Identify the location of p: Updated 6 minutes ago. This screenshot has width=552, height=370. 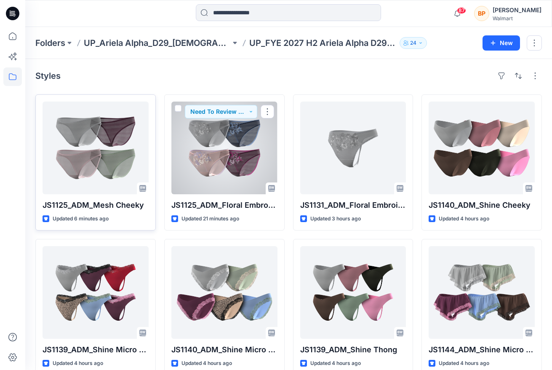
(80, 219).